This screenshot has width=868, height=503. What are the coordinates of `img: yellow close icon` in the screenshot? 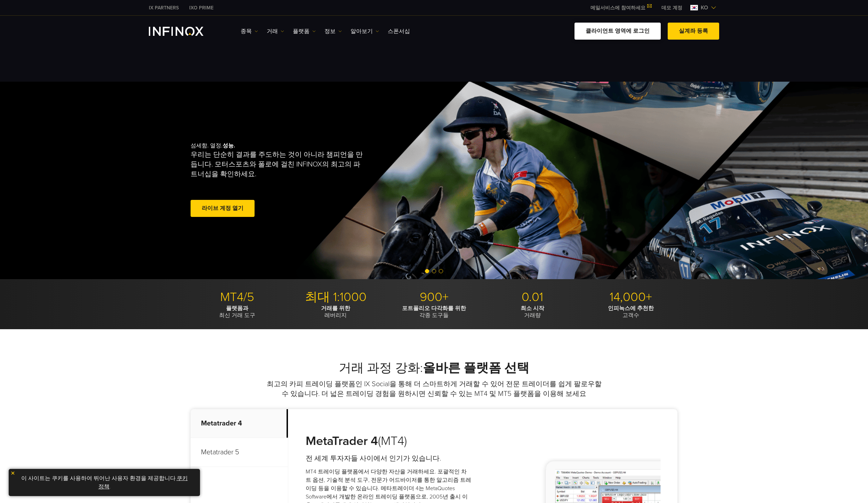 It's located at (13, 473).